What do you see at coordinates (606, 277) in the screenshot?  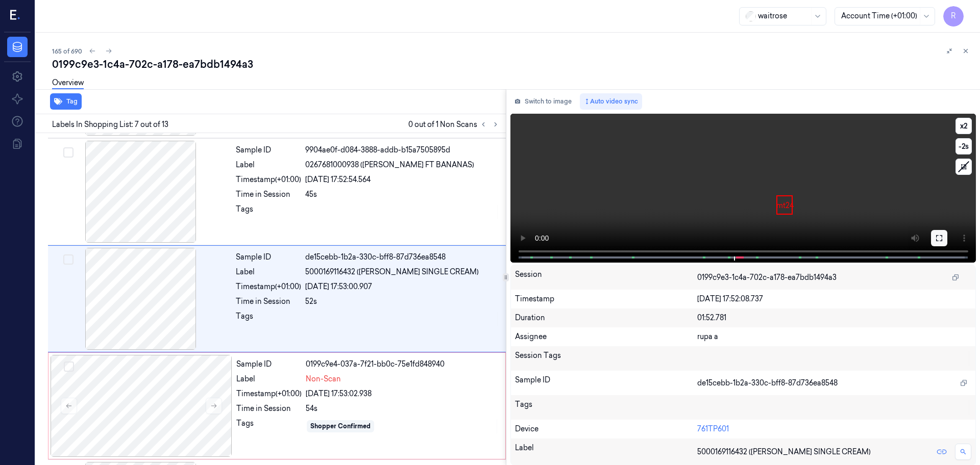 I see `div: Session` at bounding box center [606, 277].